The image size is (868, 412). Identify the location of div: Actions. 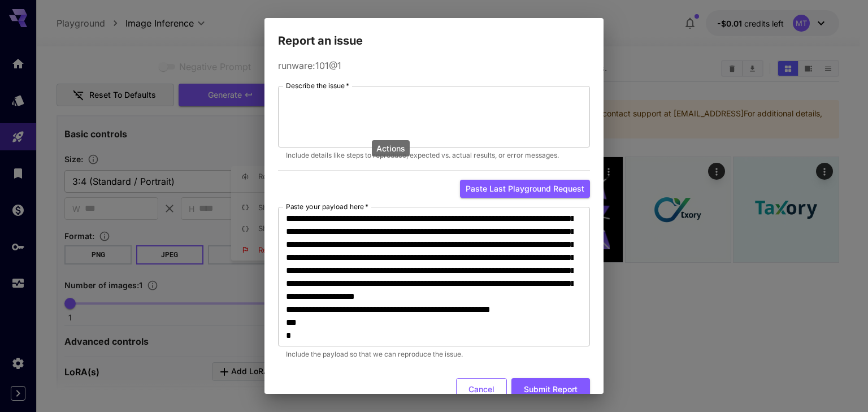
(390, 148).